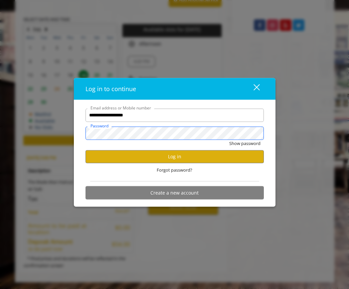 The image size is (349, 289). Describe the element at coordinates (175, 115) in the screenshot. I see `input: Email address or Mobile number` at that location.